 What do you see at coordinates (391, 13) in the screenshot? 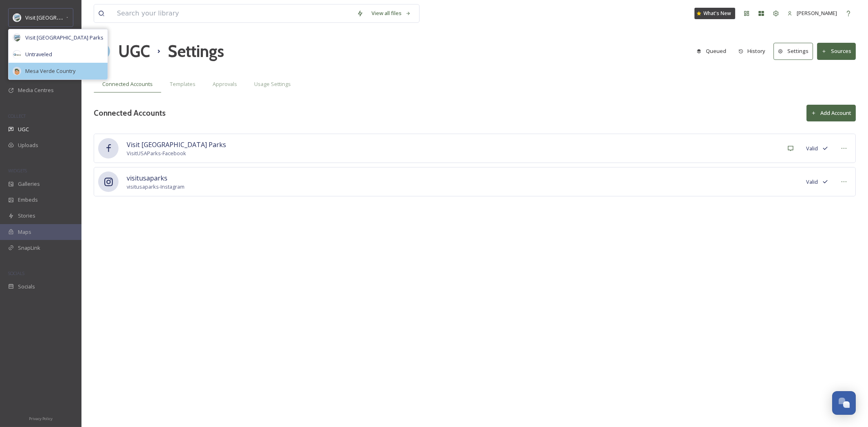
I see `a: View all files` at bounding box center [391, 13].